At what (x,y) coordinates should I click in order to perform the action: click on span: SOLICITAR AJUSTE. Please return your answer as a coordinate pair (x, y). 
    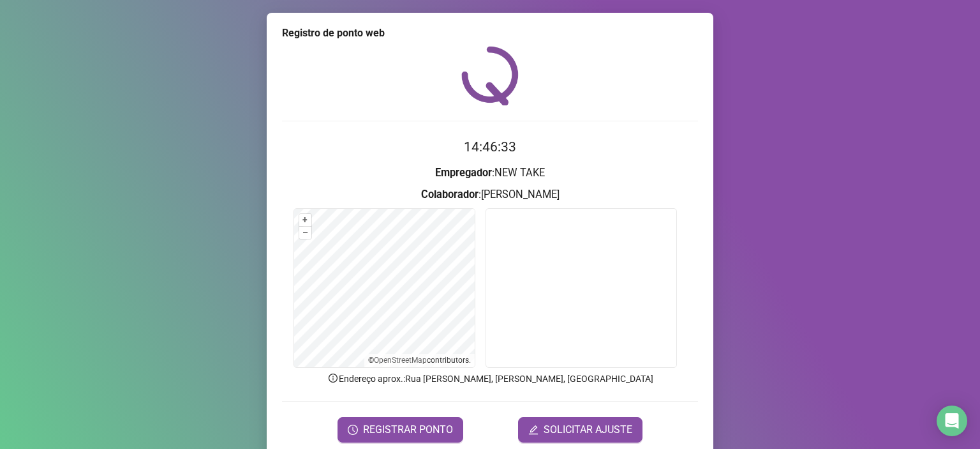
    Looking at the image, I should click on (588, 429).